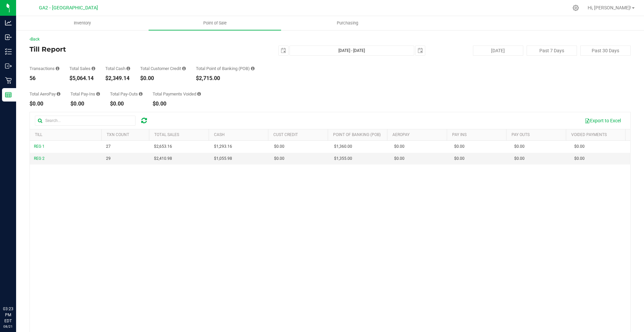 The image size is (644, 332). What do you see at coordinates (347, 23) in the screenshot?
I see `span: Purchasing` at bounding box center [347, 23].